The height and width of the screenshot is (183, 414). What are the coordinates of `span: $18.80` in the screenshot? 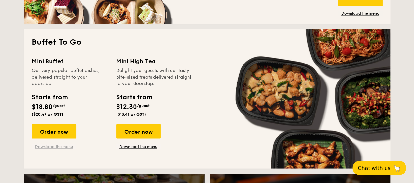 It's located at (42, 107).